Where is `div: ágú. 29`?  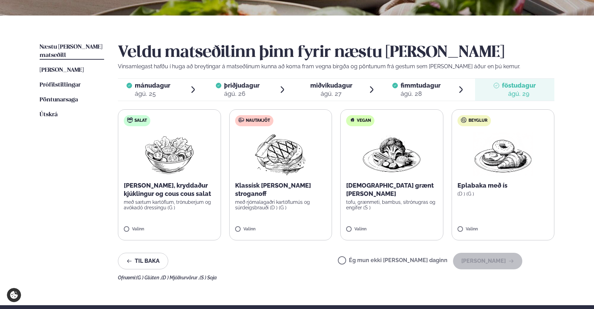 div: ágú. 29 is located at coordinates (518, 94).